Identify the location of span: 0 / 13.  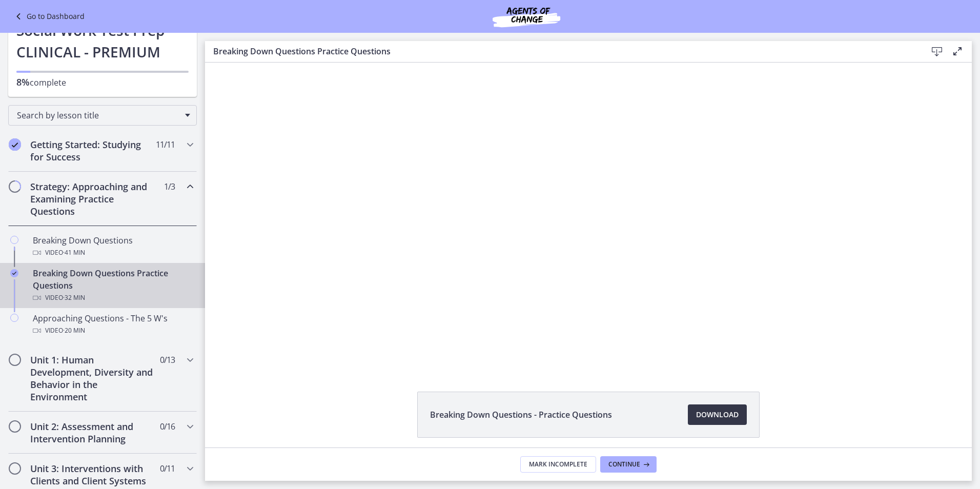
(167, 360).